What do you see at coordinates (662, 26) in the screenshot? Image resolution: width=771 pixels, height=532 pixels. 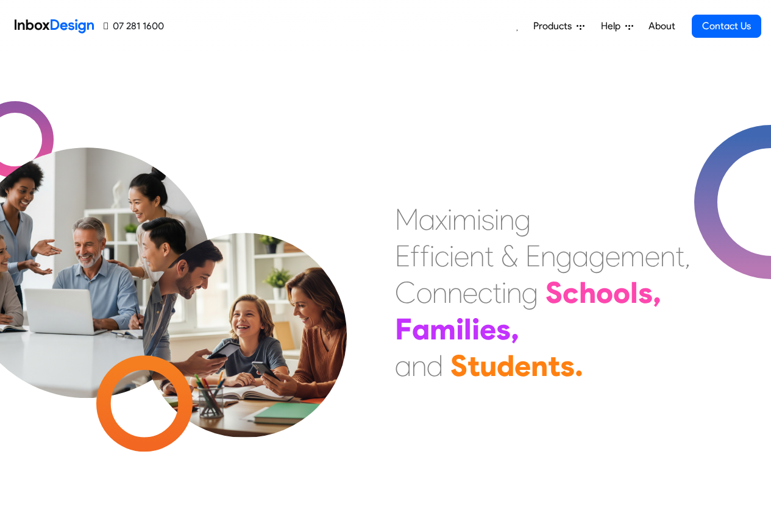 I see `a: About` at bounding box center [662, 26].